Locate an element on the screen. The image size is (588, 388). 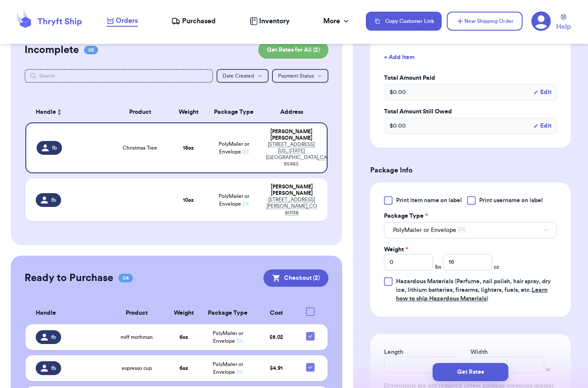
span: 04 is located at coordinates (125, 278).